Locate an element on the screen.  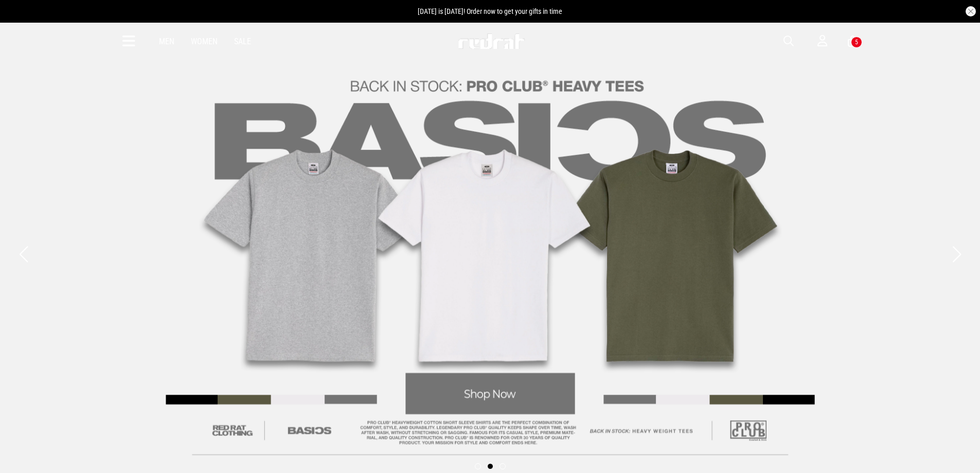
div: 5 is located at coordinates (857, 42).